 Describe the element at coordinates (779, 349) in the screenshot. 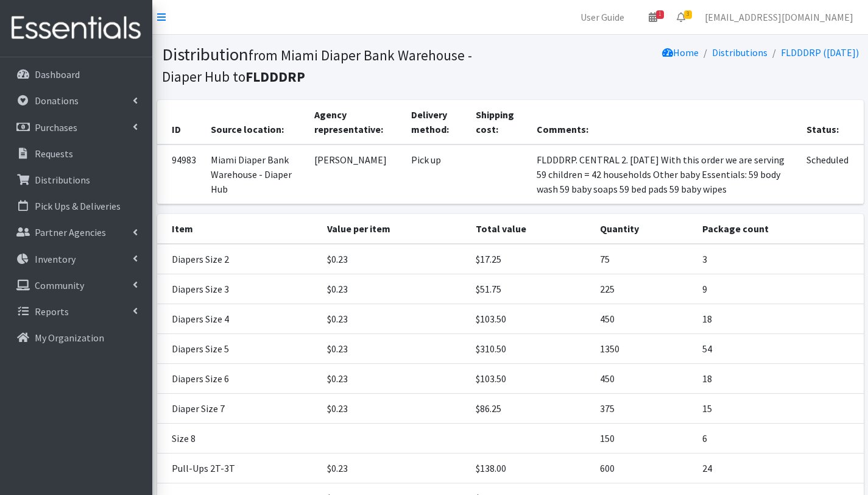

I see `td: 54` at that location.